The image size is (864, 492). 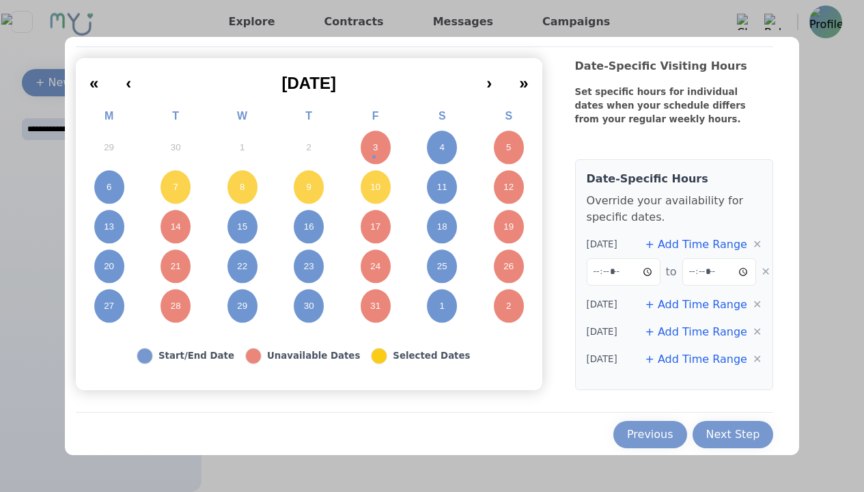 I want to click on div: Set specific hours for individual dates when your schedule differs from your regular weekly hours., so click(x=665, y=114).